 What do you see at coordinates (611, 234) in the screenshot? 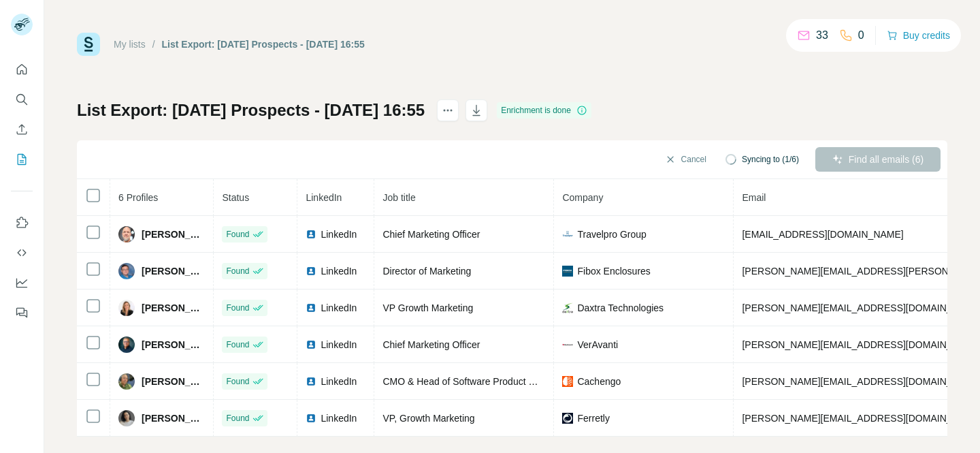
I see `span: Travelpro Group` at bounding box center [611, 234].